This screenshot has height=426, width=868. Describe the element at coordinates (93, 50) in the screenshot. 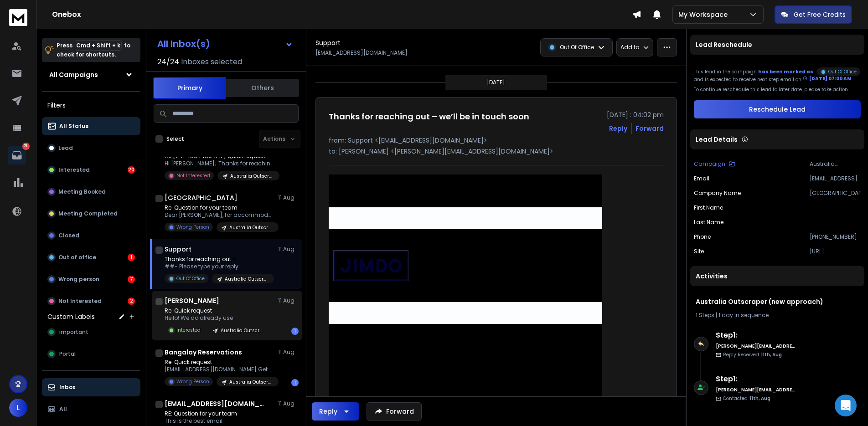

I see `p: Press to check for shortcuts.` at that location.